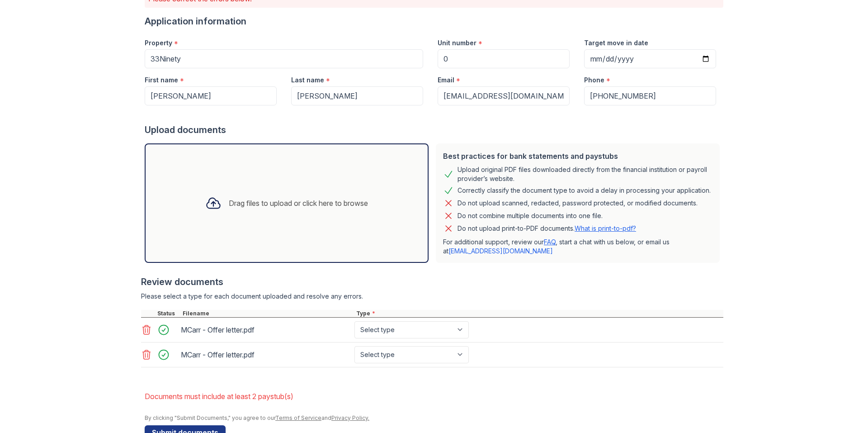 Image resolution: width=868 pixels, height=433 pixels. Describe the element at coordinates (547, 229) in the screenshot. I see `p: Do not upload print-to-PDF documents.` at that location.